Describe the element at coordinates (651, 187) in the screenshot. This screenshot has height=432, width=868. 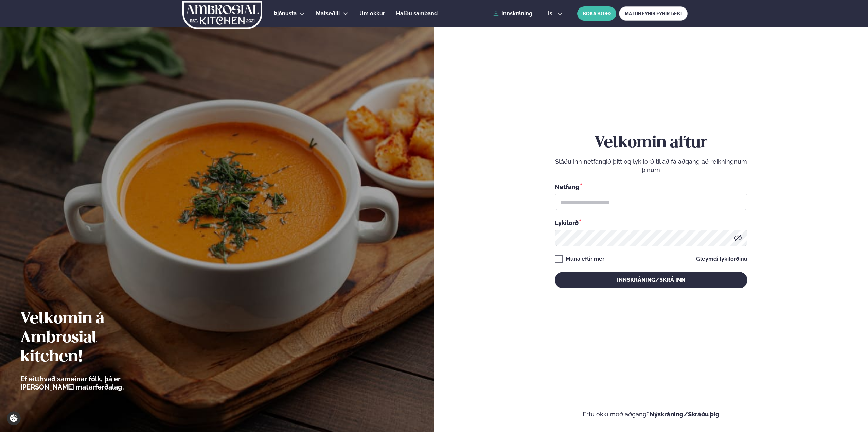
I see `div: Netfang` at that location.